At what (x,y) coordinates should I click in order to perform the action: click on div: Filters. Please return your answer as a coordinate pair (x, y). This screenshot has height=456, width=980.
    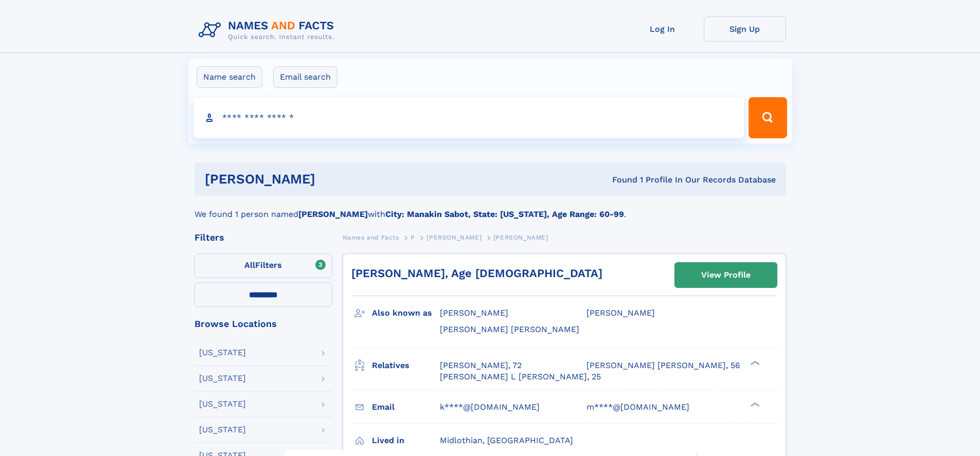
    Looking at the image, I should click on (264, 238).